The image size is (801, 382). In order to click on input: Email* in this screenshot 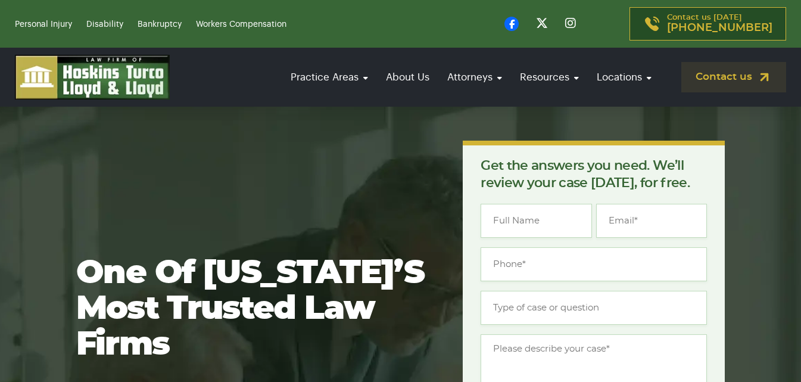, I will do `click(652, 220)`.